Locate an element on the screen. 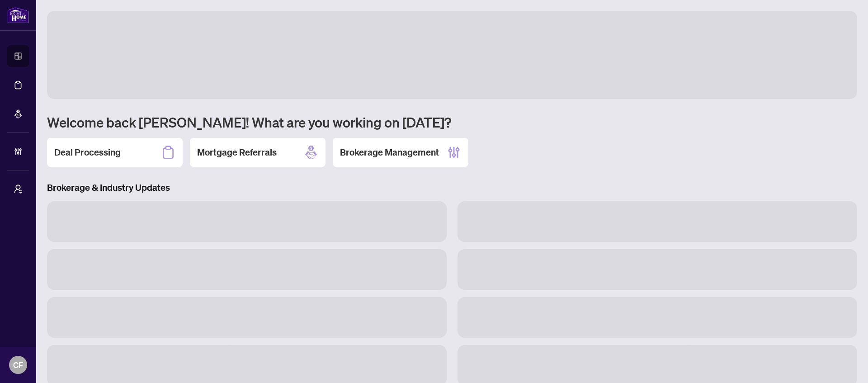 Image resolution: width=868 pixels, height=383 pixels. span: CF is located at coordinates (18, 365).